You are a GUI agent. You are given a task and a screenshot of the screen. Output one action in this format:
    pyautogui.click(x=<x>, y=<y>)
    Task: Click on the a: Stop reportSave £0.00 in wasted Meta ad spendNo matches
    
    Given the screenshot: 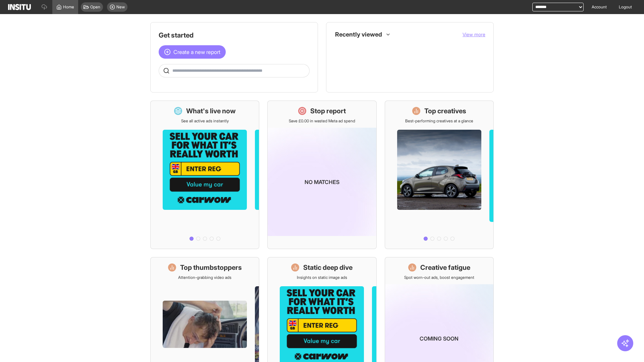 What is the action you would take?
    pyautogui.click(x=322, y=175)
    